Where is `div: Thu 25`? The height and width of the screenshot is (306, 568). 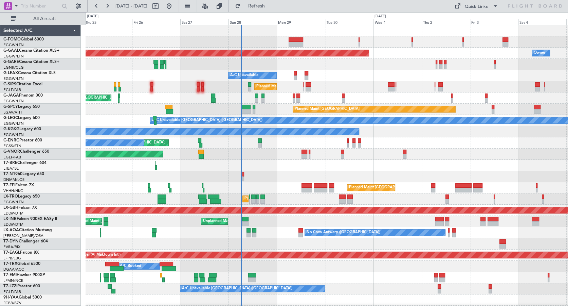 div: Thu 25 is located at coordinates (108, 22).